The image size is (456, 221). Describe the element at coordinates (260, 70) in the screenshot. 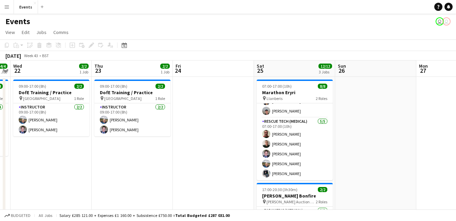

I see `span: 25` at that location.